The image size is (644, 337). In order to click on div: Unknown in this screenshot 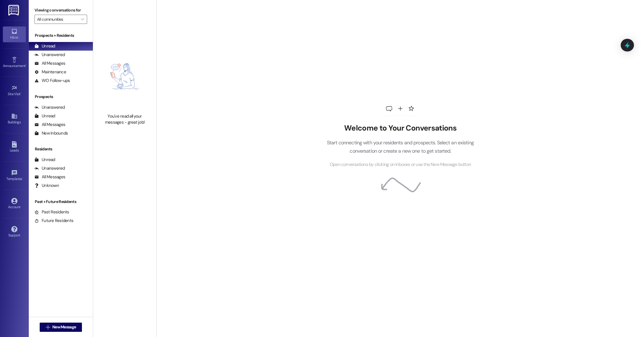, I will do `click(47, 185)`.